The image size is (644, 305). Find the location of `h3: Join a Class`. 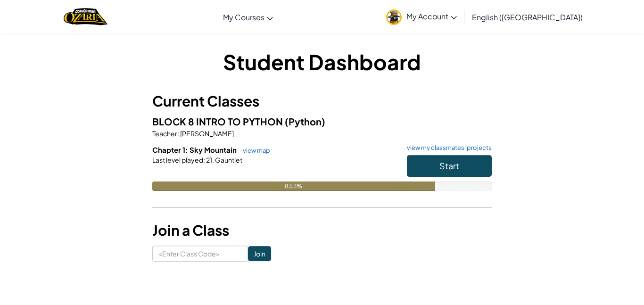

h3: Join a Class is located at coordinates (322, 230).